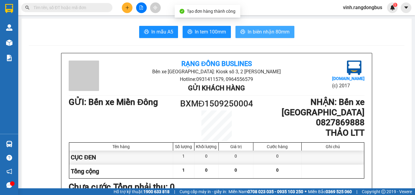 This screenshot has width=415, height=195. What do you see at coordinates (210, 32) in the screenshot?
I see `span: In tem 100mm` at bounding box center [210, 32].